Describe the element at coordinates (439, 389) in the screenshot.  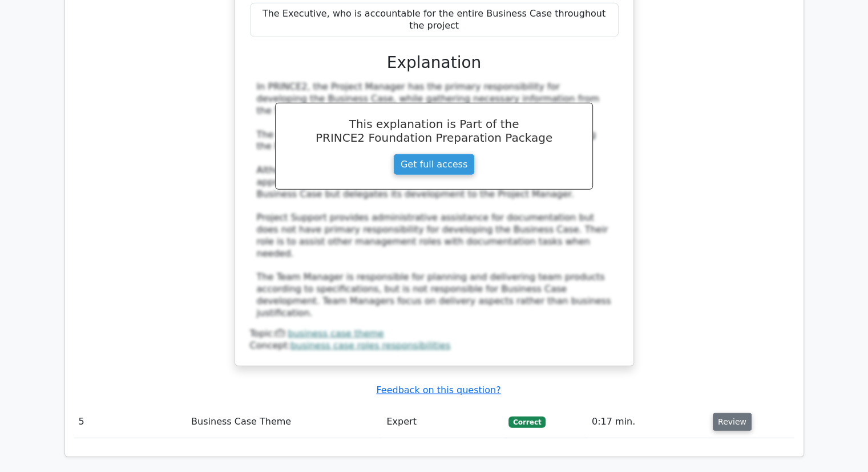
I see `a: Feedback on this question?` at that location.